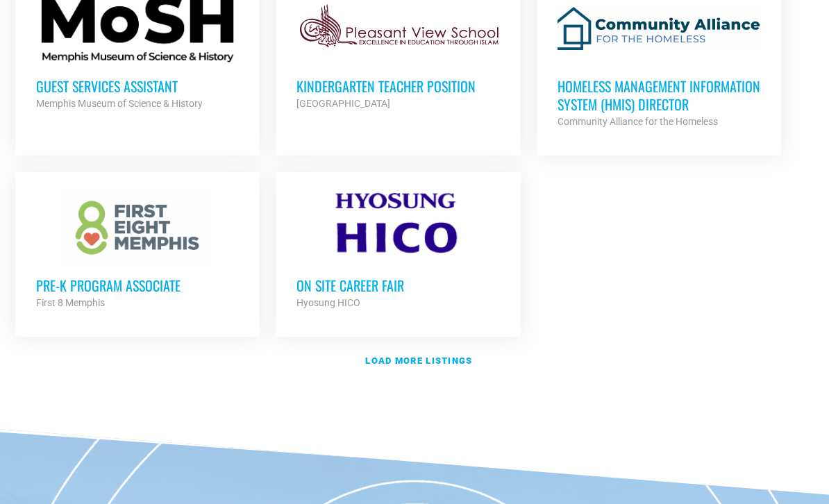 The width and height of the screenshot is (829, 504). I want to click on a: Load more listings, so click(415, 361).